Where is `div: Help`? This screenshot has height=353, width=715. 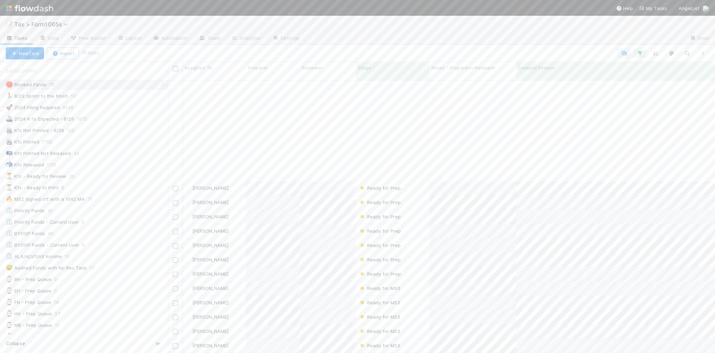
div: Help is located at coordinates (625, 8).